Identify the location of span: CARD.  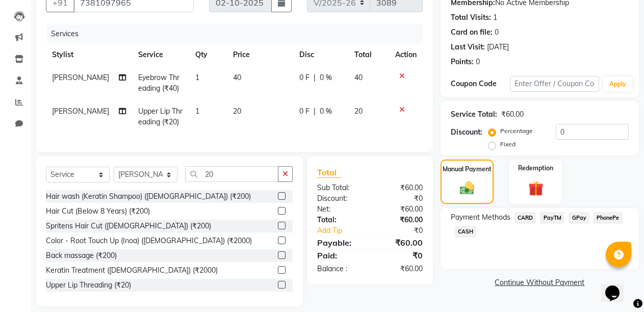
(525, 217).